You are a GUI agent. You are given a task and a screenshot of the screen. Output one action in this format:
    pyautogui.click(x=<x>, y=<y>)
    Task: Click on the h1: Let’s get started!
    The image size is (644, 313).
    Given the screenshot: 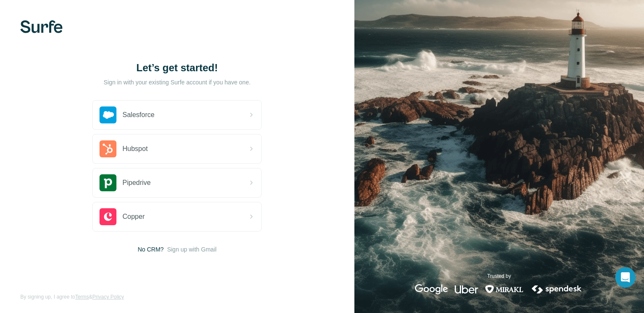 What is the action you would take?
    pyautogui.click(x=177, y=68)
    